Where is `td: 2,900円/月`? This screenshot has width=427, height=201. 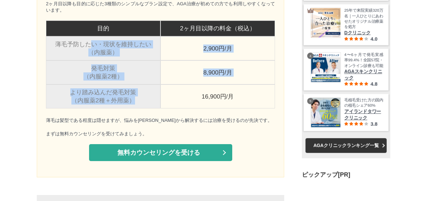 td: 2,900円/月 is located at coordinates (218, 48).